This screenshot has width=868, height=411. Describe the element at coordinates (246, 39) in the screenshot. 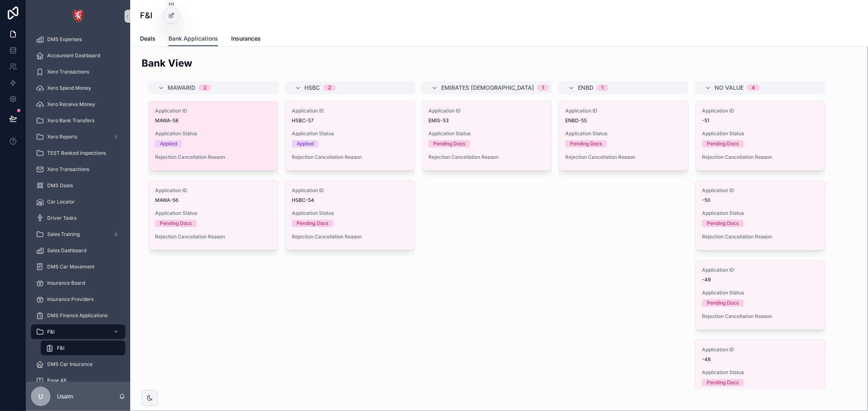

I see `span: Insurances` at that location.